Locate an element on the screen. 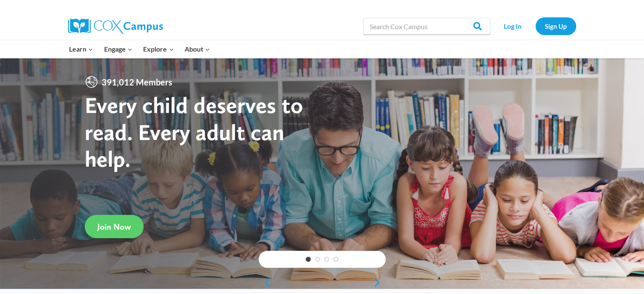  span: Engage is located at coordinates (118, 49).